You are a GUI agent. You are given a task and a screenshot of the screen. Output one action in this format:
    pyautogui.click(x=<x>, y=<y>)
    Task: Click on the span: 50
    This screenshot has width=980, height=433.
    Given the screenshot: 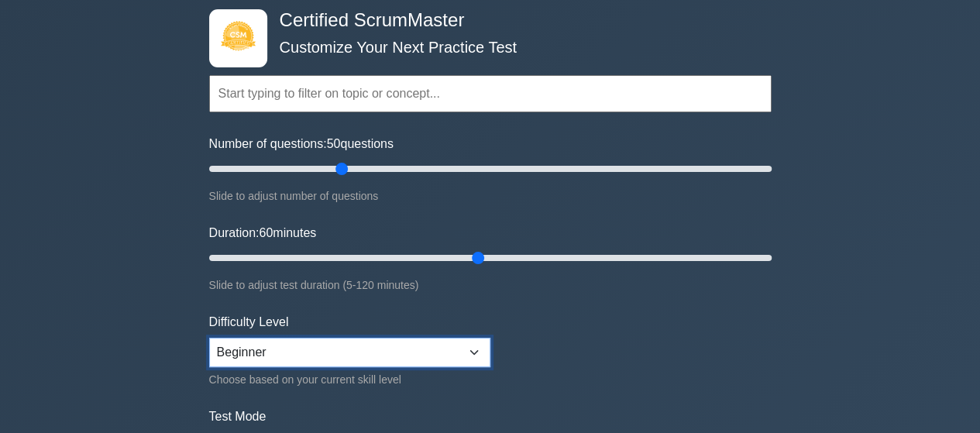 What is the action you would take?
    pyautogui.click(x=334, y=143)
    